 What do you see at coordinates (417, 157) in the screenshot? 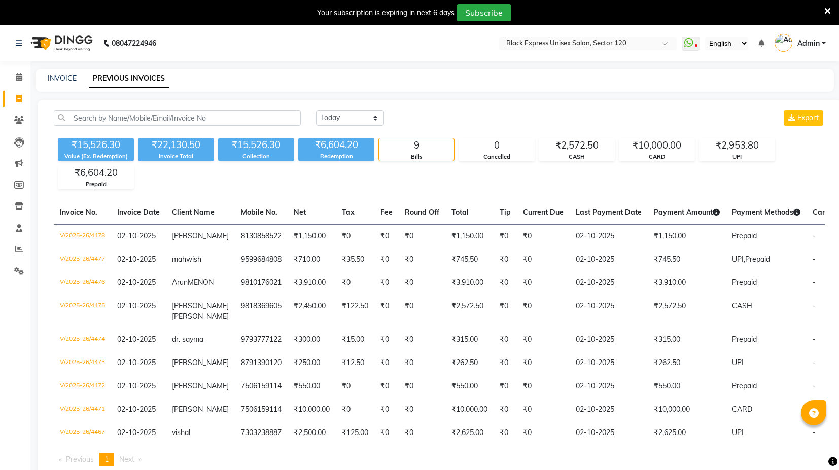
I see `div: Bills` at bounding box center [417, 157].